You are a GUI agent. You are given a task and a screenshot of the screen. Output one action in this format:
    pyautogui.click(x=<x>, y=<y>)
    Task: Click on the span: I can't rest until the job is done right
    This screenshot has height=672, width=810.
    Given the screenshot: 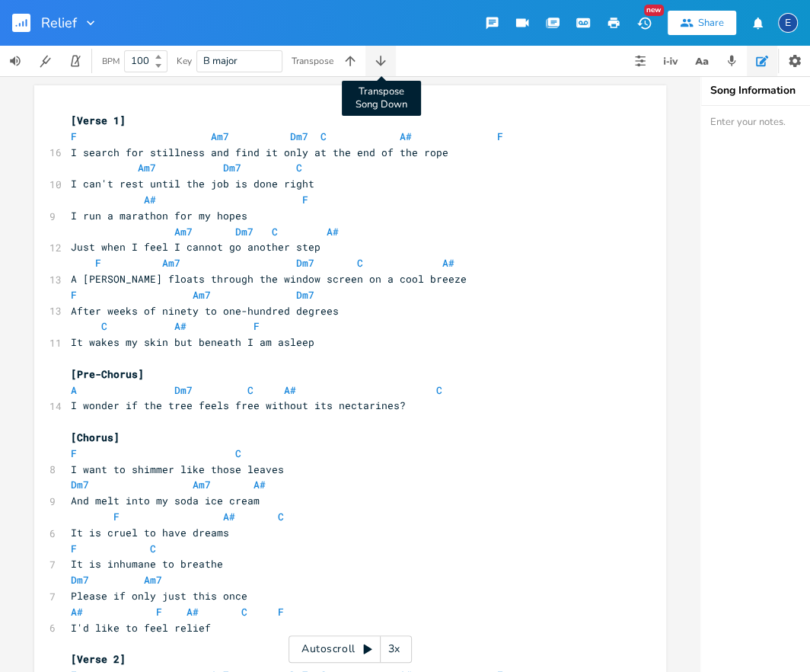 What is the action you would take?
    pyautogui.click(x=193, y=184)
    